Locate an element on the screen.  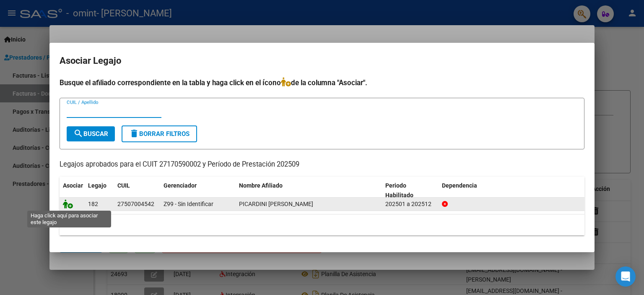
span: Z99 - Sin Identificar is located at coordinates (189, 204).